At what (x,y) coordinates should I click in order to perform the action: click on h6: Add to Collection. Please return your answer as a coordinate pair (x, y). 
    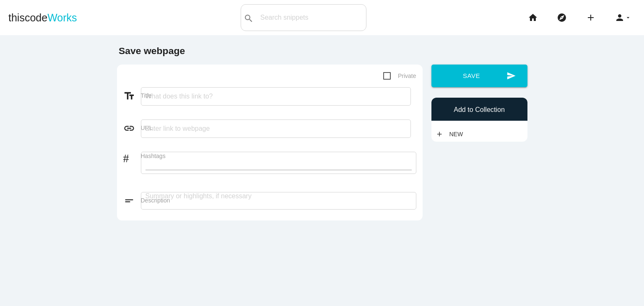
    Looking at the image, I should click on (479, 110).